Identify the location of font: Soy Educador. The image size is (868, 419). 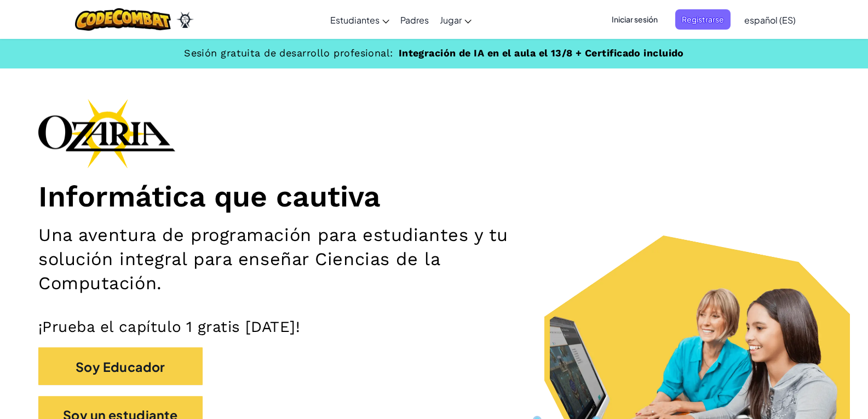
(121, 366).